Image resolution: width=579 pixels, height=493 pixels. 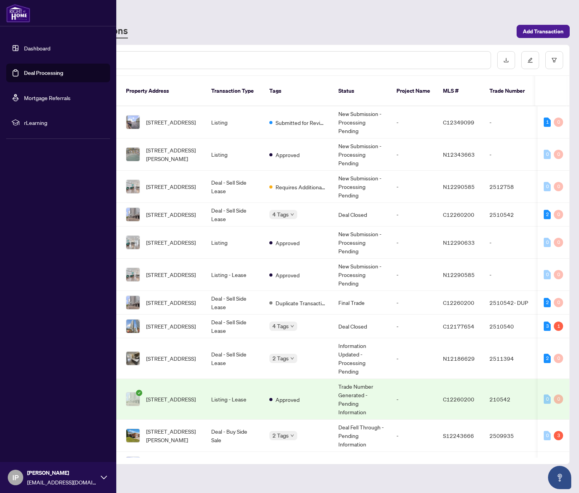 What do you see at coordinates (511, 463) in the screenshot?
I see `td: 2509728` at bounding box center [511, 463].